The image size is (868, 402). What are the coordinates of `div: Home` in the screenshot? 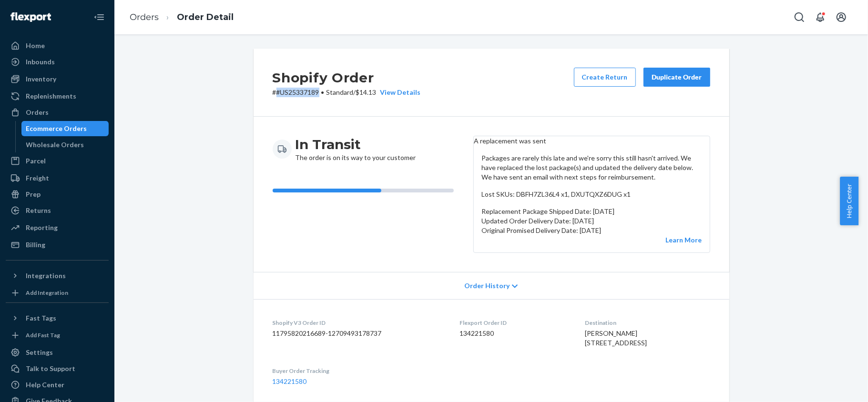 It's located at (35, 46).